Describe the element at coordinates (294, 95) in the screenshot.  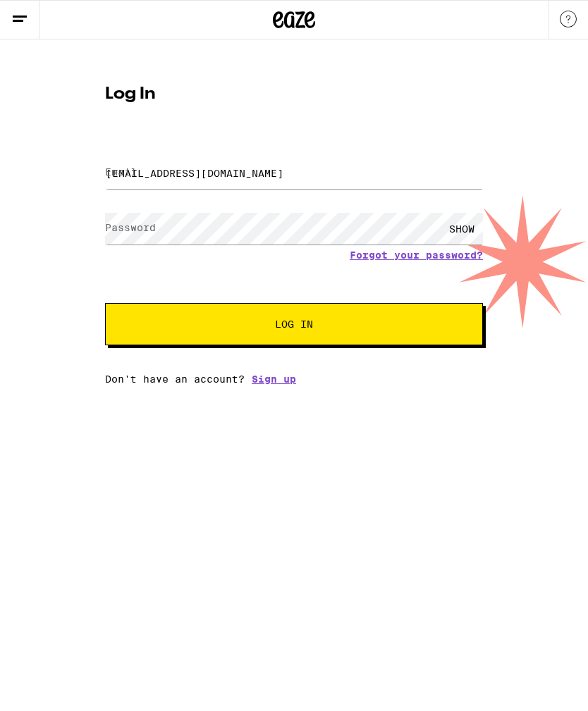
I see `h1: Log In` at that location.